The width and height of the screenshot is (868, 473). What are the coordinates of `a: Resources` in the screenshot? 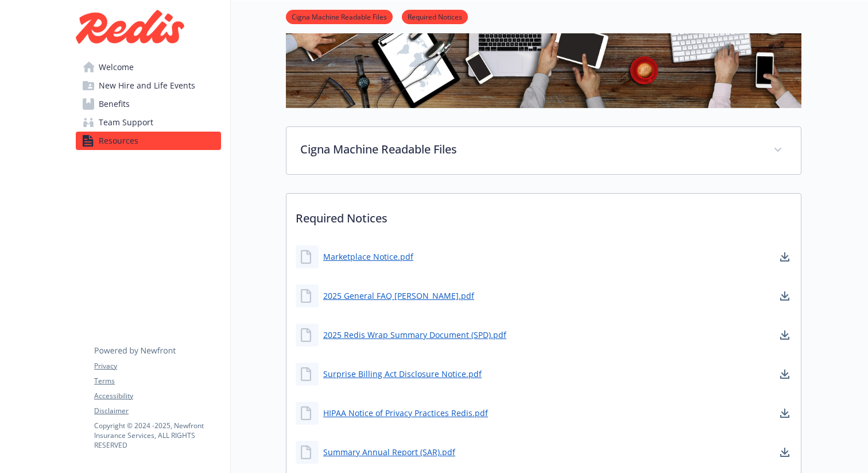 It's located at (148, 141).